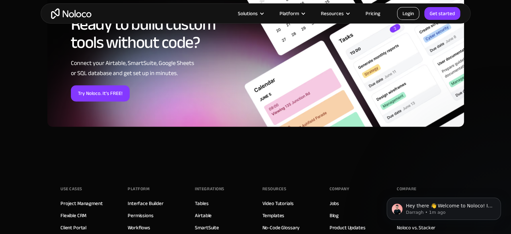 The image size is (511, 234). I want to click on a: home, so click(71, 13).